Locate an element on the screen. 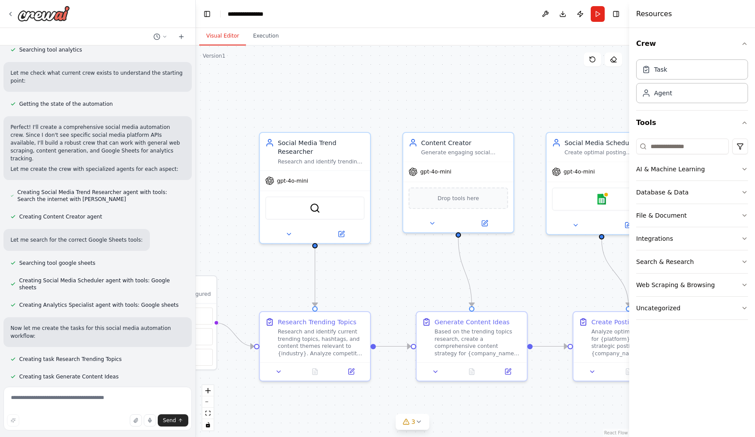 This screenshot has height=437, width=755. div: React Flow controls is located at coordinates (208, 408).